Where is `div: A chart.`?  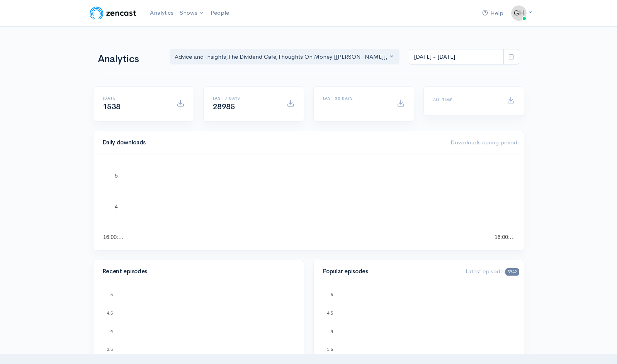
div: A chart. is located at coordinates (309, 202).